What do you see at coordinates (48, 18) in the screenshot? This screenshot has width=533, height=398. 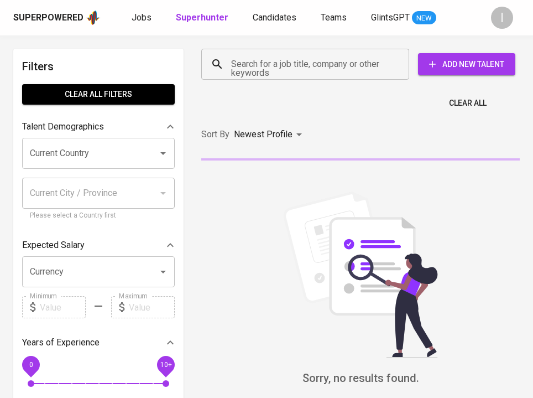 I see `div: Superpowered` at bounding box center [48, 18].